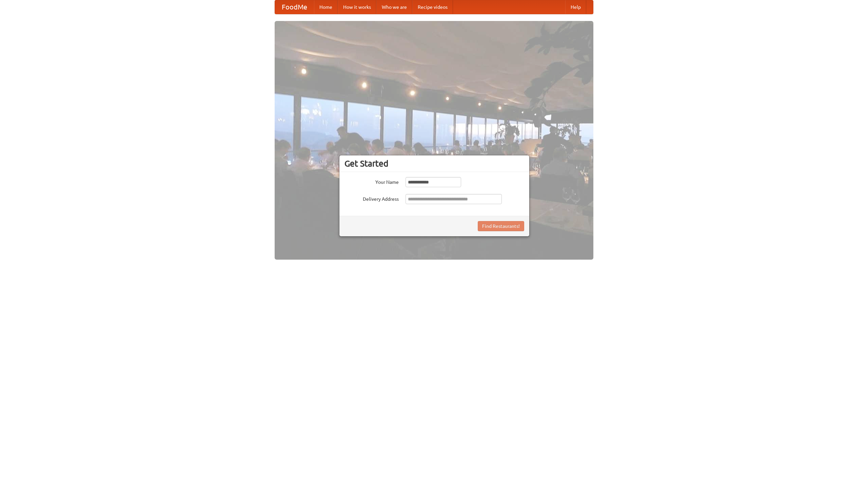 The height and width of the screenshot is (479, 868). What do you see at coordinates (435, 163) in the screenshot?
I see `h3: Get Started` at bounding box center [435, 163].